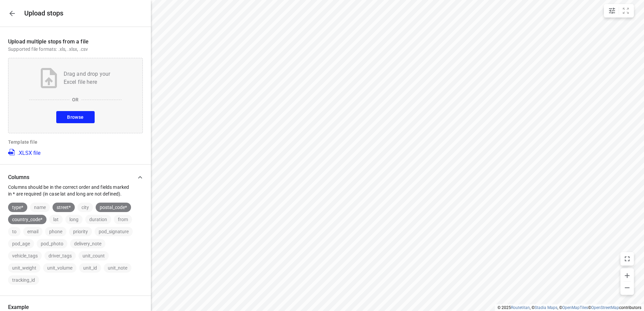 The image size is (644, 311). Describe the element at coordinates (114, 232) in the screenshot. I see `span: pod_signature` at that location.